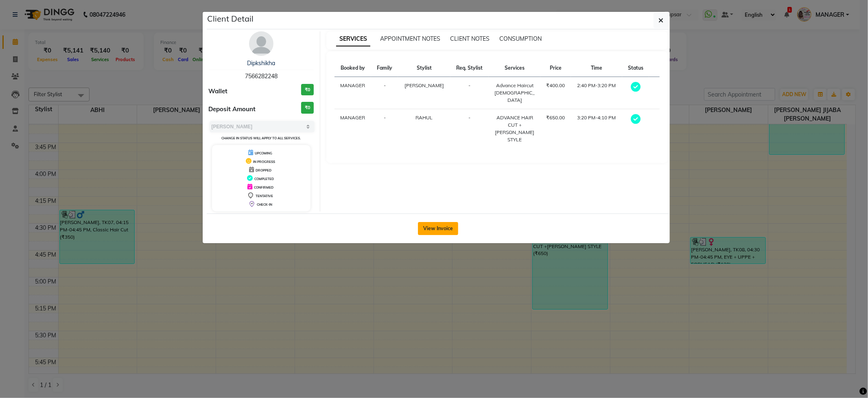 Image resolution: width=868 pixels, height=398 pixels. Describe the element at coordinates (597, 68) in the screenshot. I see `th: Time` at that location.